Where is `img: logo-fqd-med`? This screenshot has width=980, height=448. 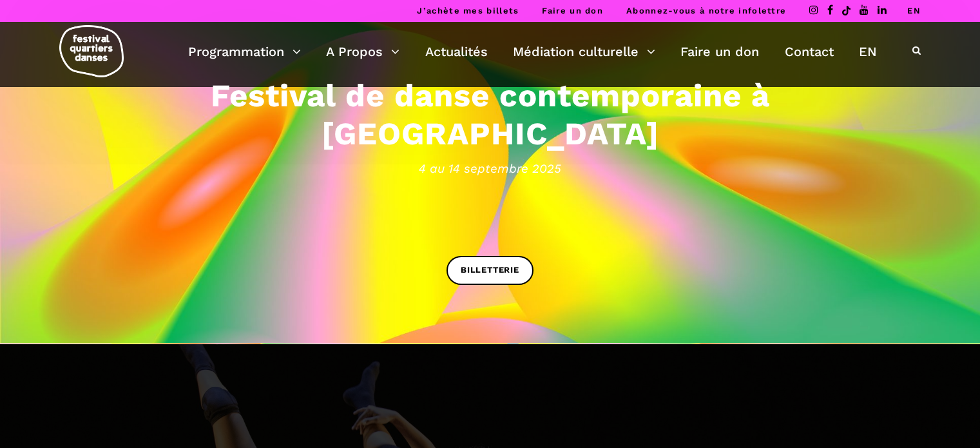 img: logo-fqd-med is located at coordinates (91, 51).